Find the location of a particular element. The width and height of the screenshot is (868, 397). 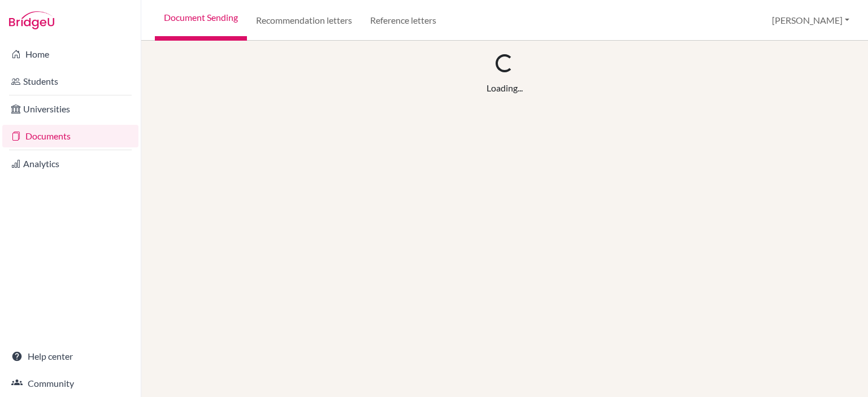

a: Community is located at coordinates (70, 384).